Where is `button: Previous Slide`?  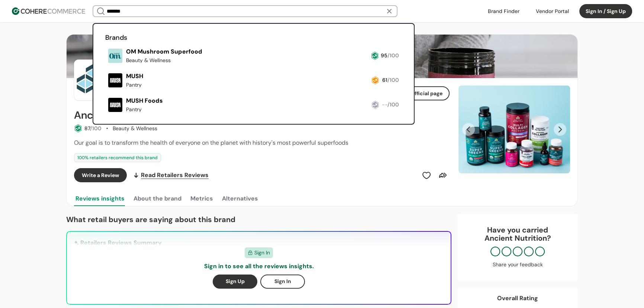 button: Previous Slide is located at coordinates (469, 129).